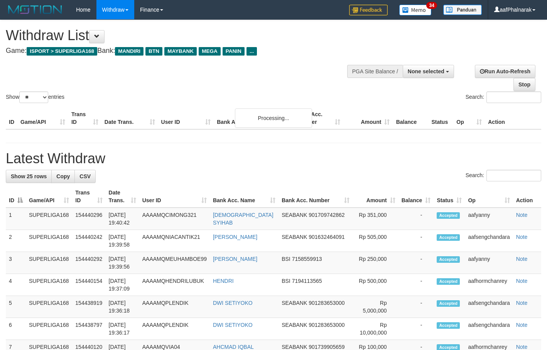 This screenshot has width=547, height=350. Describe the element at coordinates (34, 97) in the screenshot. I see `select: Showentries` at that location.